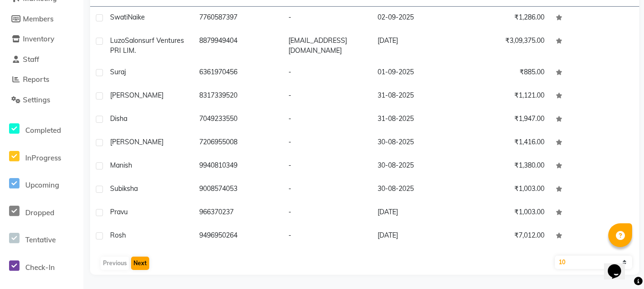  What do you see at coordinates (238, 166) in the screenshot?
I see `td: 9940810349` at bounding box center [238, 166].